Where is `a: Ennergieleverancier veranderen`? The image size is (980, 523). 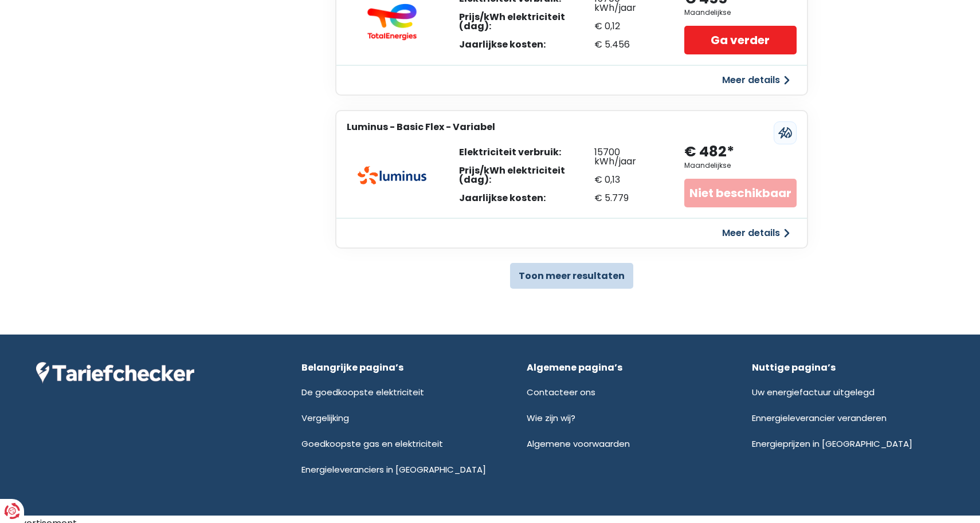
a: Ennergieleverancier veranderen is located at coordinates (818, 418).